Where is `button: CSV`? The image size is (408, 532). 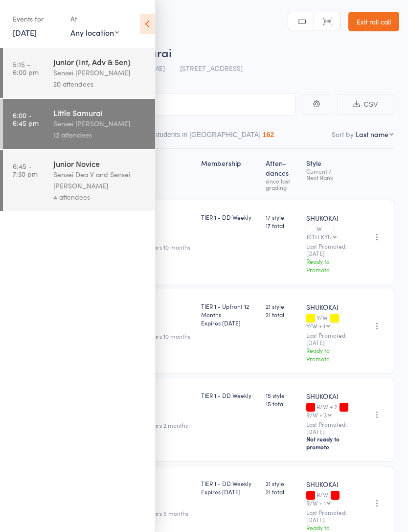 button: CSV is located at coordinates (365, 104).